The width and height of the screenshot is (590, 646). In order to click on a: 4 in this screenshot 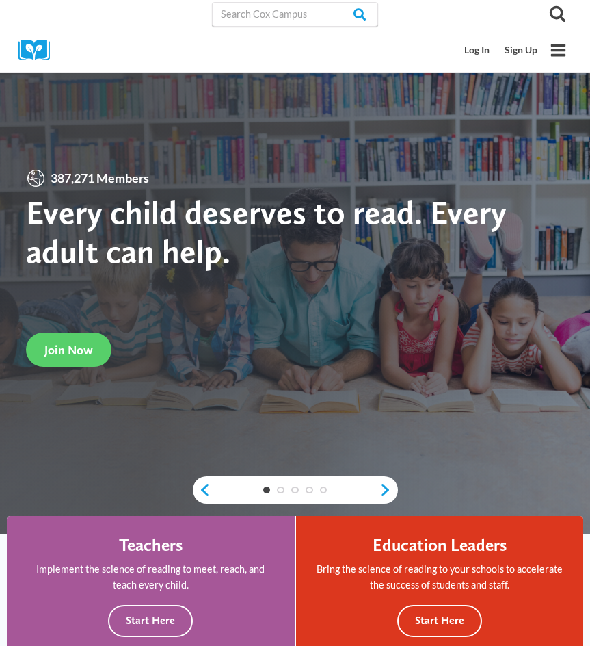, I will do `click(309, 490)`.